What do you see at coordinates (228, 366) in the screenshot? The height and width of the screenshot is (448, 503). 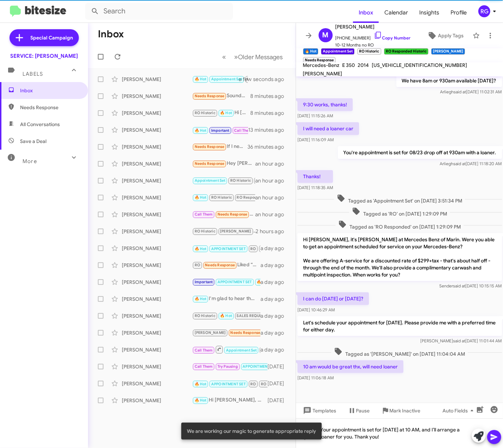 I see `span: Try Pausing` at bounding box center [228, 366].